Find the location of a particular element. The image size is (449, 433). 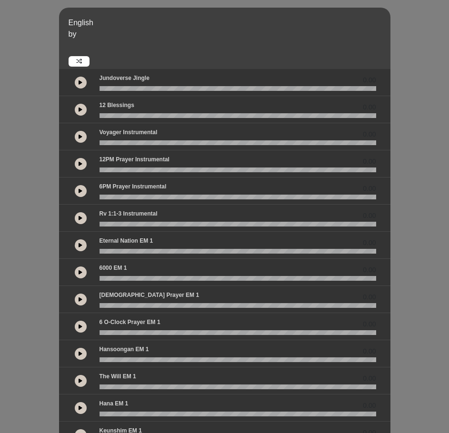

p: Voyager Instrumental is located at coordinates (128, 132).